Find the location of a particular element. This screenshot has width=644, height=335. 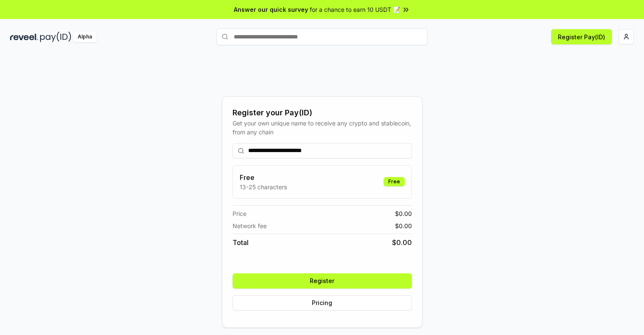

span: Answer our quick survey is located at coordinates (271, 9).